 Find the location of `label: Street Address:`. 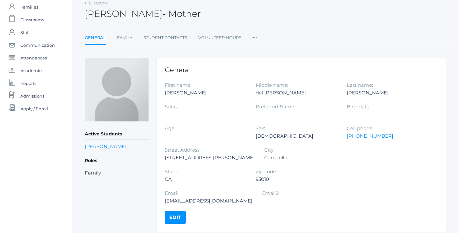

label: Street Address: is located at coordinates (182, 150).